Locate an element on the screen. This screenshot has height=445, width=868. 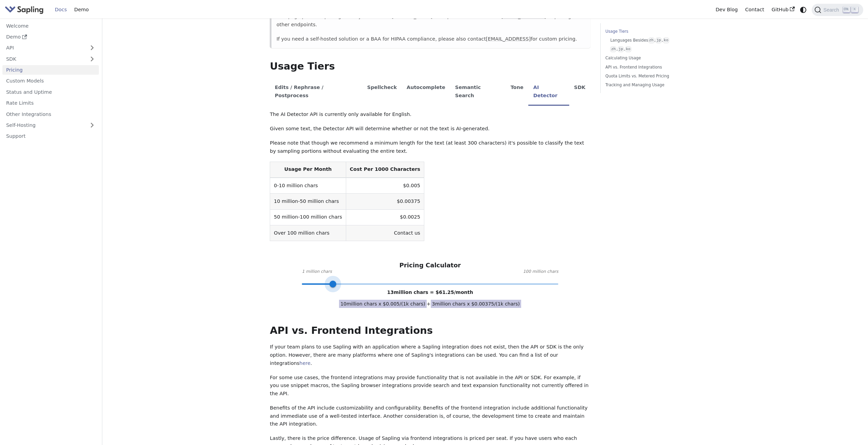
button: Switch between dark and light mode (currently system mode) is located at coordinates (803, 9).